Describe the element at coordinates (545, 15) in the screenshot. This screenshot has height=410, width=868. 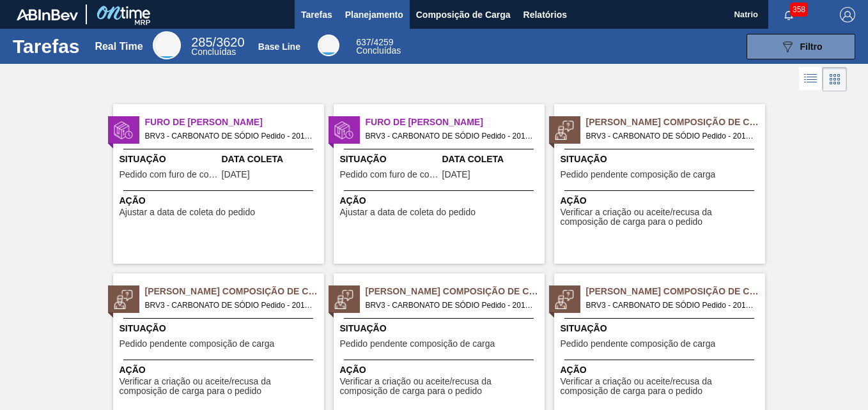
I see `span: Relatórios` at that location.